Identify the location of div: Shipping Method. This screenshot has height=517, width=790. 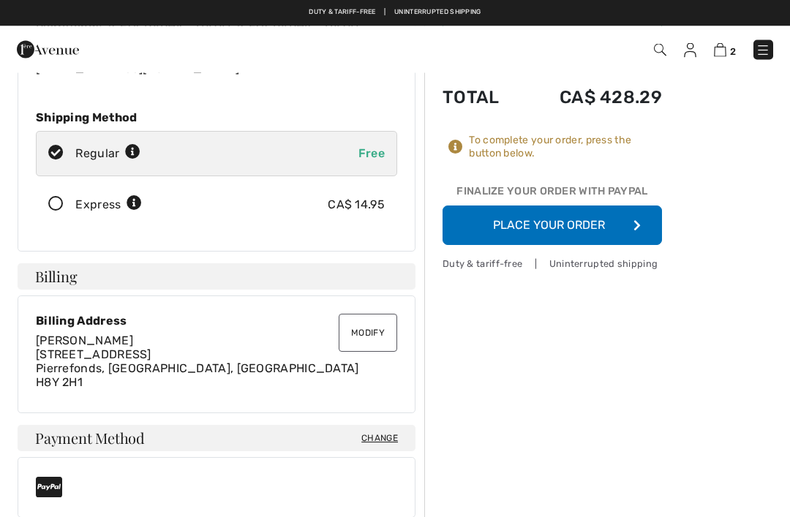
(217, 118).